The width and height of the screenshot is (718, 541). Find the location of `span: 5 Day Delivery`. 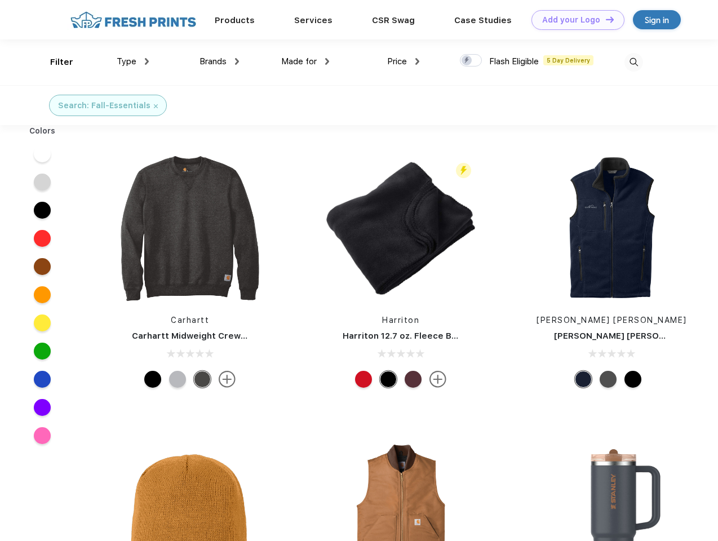

span: 5 Day Delivery is located at coordinates (568, 60).